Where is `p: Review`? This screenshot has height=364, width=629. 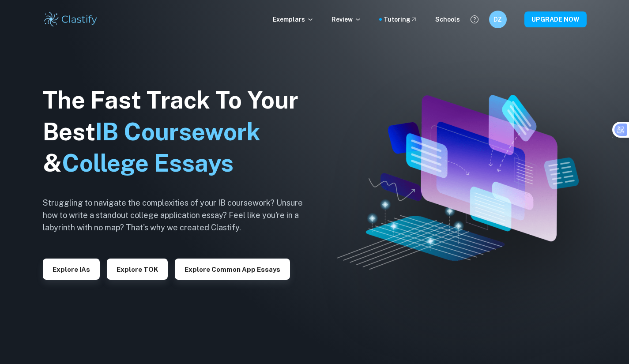 p: Review is located at coordinates (346, 19).